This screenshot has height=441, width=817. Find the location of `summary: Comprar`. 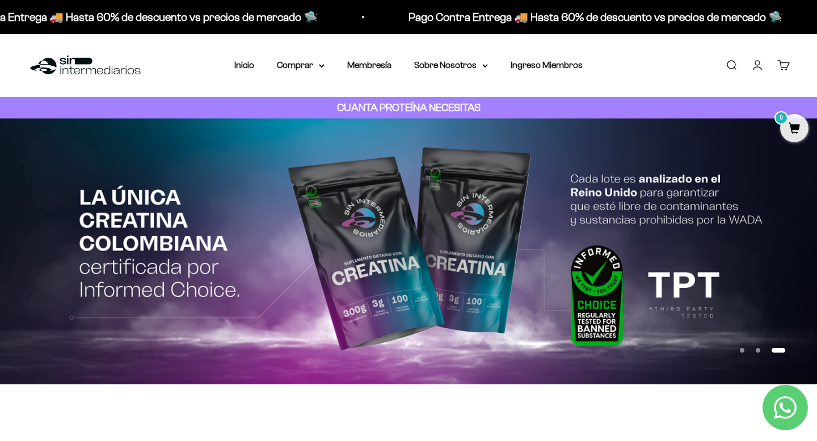

summary: Comprar is located at coordinates (301, 65).